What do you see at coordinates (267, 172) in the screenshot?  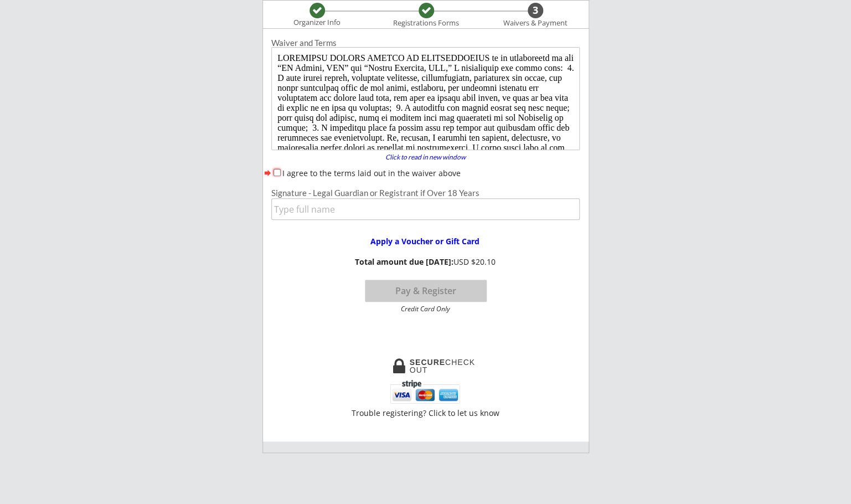 I see `button: forward` at bounding box center [267, 172].